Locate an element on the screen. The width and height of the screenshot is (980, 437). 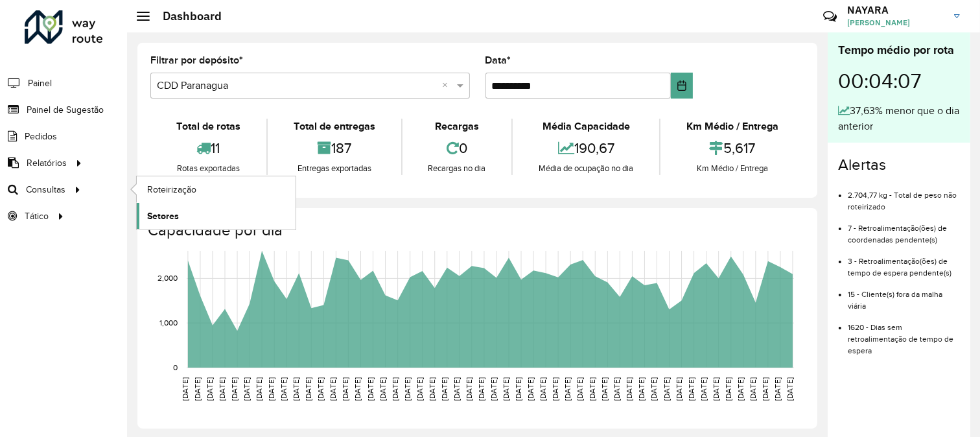
div: Total de rotas is located at coordinates (208, 126).